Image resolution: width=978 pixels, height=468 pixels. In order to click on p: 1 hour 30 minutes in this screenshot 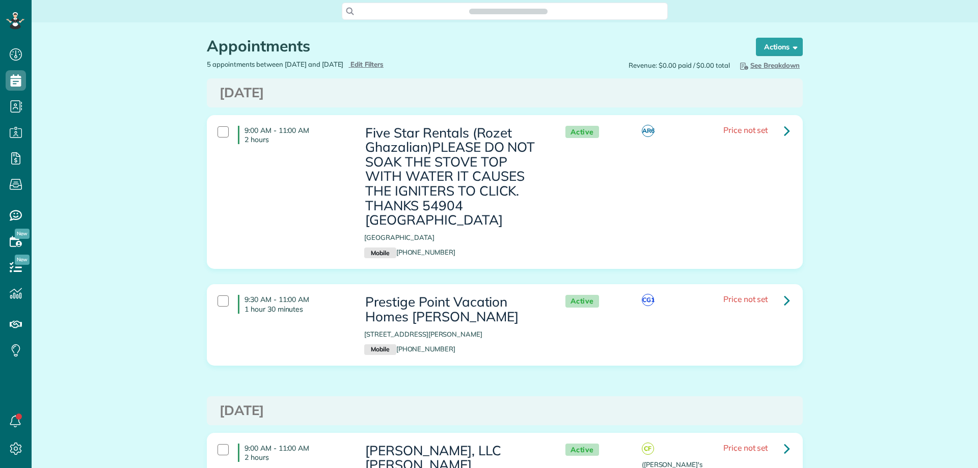, I will do `click(297, 309)`.